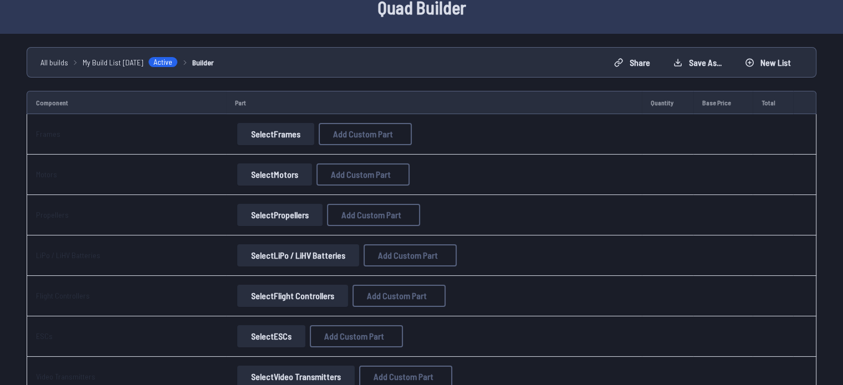 This screenshot has width=843, height=385. Describe the element at coordinates (52, 215) in the screenshot. I see `a: Propellers` at that location.